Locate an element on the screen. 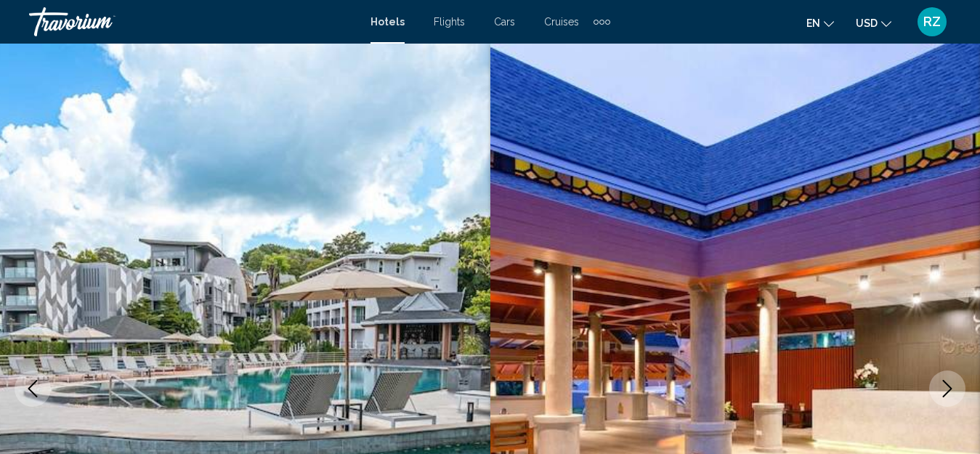 This screenshot has height=454, width=980. span: Cruises is located at coordinates (562, 22).